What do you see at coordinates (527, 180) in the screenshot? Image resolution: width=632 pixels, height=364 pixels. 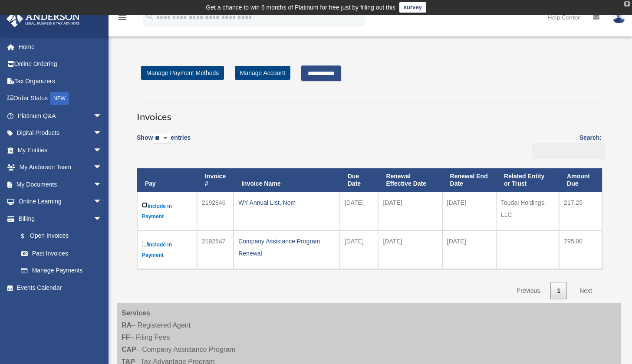 I see `th: Related Entity or Trust: activate to sort column ascending` at bounding box center [527, 180].